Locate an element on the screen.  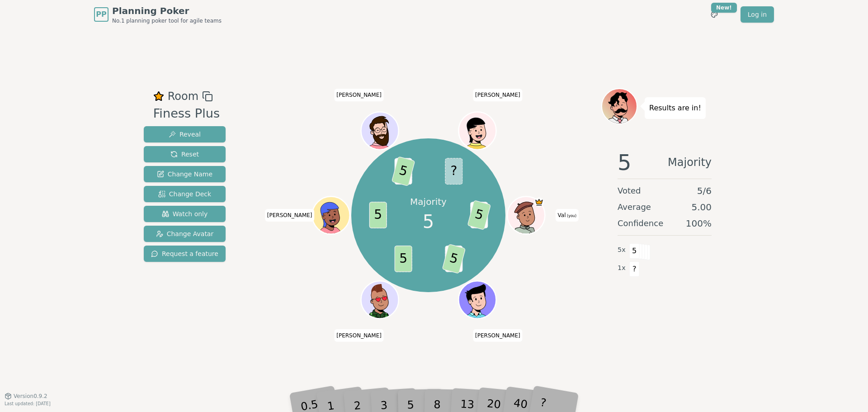
span: Confidence is located at coordinates (640, 224).